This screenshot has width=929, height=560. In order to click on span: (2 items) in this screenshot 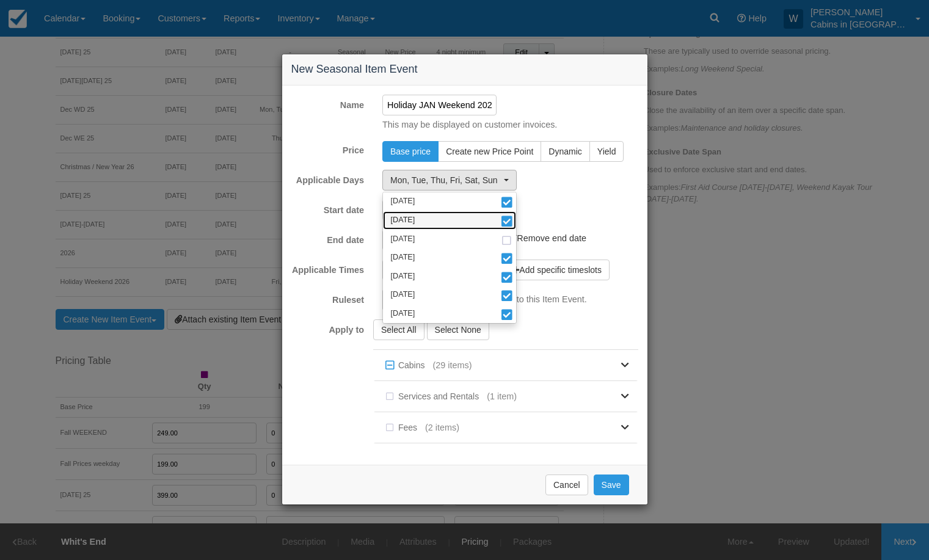, I will do `click(442, 427)`.